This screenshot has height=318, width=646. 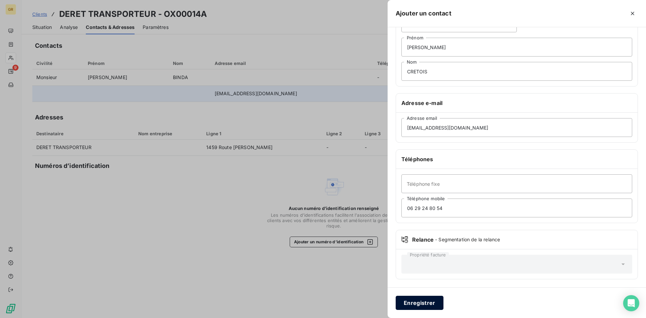 What do you see at coordinates (517, 159) in the screenshot?
I see `h6: Téléphones` at bounding box center [517, 159].